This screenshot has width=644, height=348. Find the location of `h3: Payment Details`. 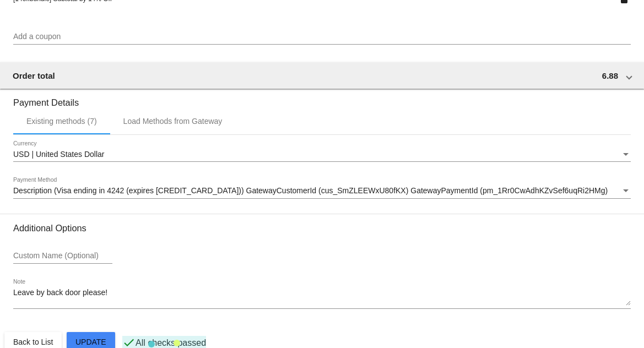

h3: Payment Details is located at coordinates (321, 99).